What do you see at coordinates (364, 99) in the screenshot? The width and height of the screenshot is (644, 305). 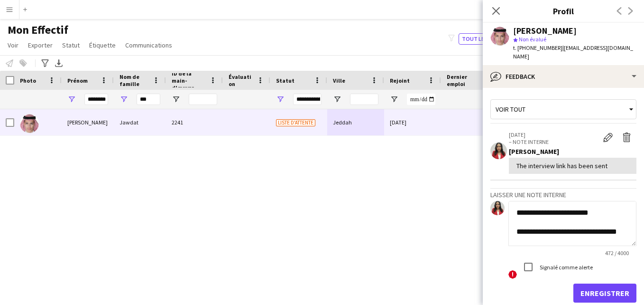 I see `input: Ville Entrée de filtre` at bounding box center [364, 99].